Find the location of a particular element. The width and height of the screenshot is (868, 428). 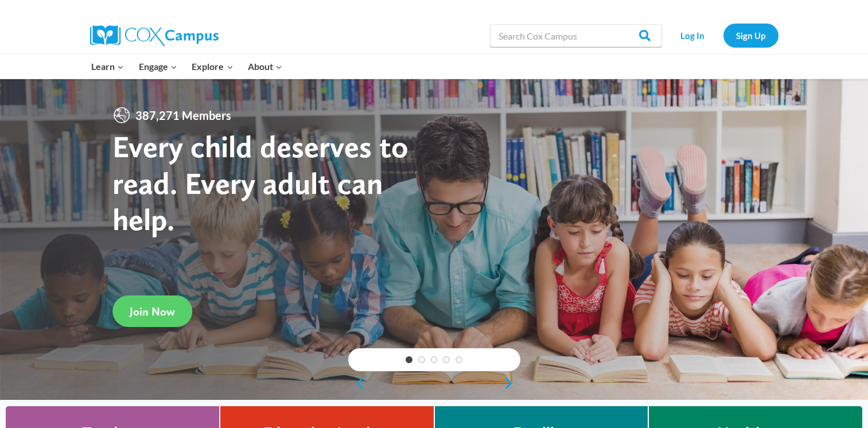

strong: Every child deserves to read. Every adult can help. is located at coordinates (261, 182).